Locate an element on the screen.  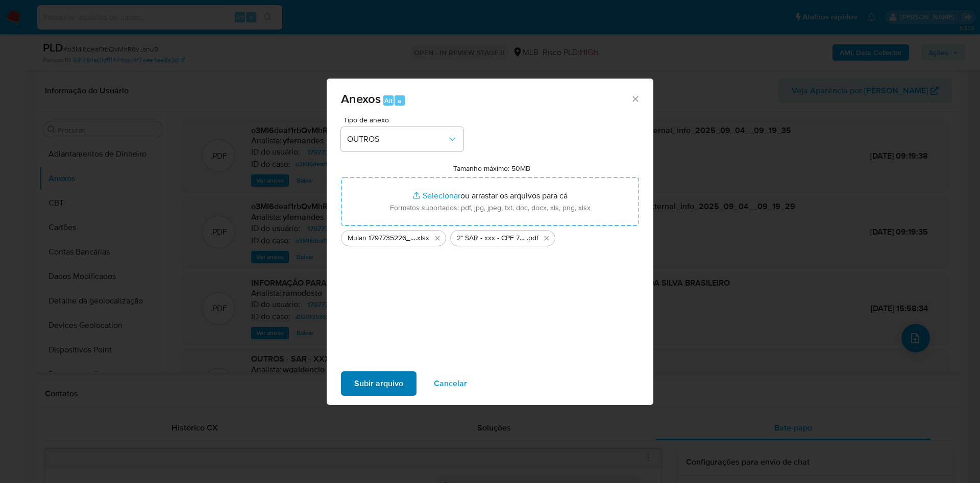
span: .pdf is located at coordinates (532, 238).